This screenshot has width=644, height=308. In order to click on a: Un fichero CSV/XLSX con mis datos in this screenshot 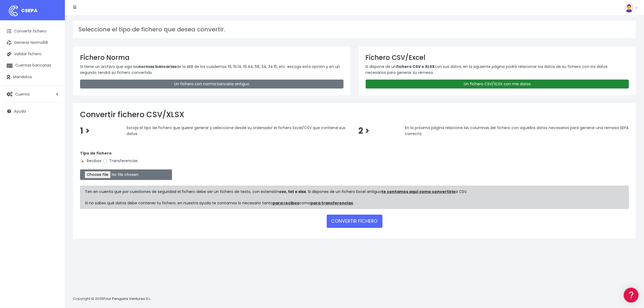, I will do `click(498, 84)`.